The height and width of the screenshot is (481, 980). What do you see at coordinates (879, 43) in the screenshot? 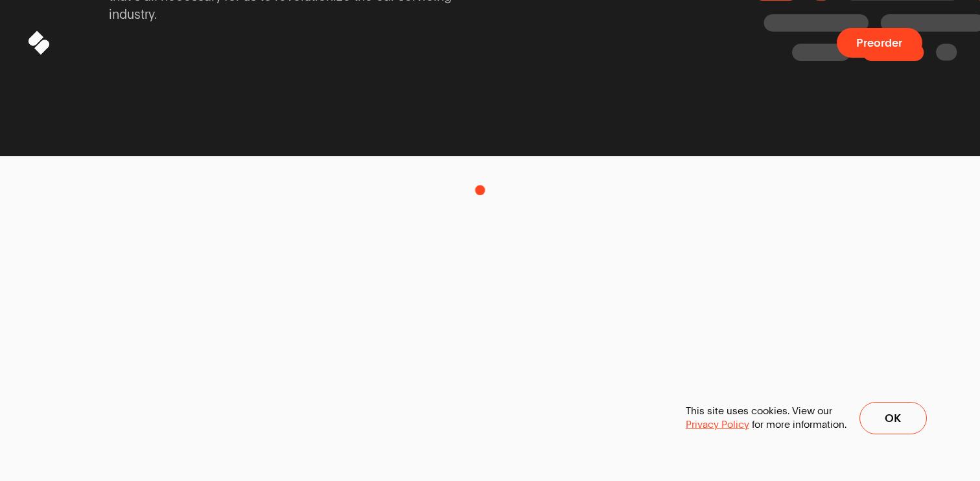
I see `button: Preorder a SPARQ Diagnostics Device` at bounding box center [879, 43].